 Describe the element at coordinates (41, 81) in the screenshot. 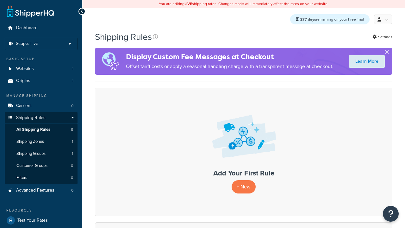

I see `a: Origins 1` at that location.